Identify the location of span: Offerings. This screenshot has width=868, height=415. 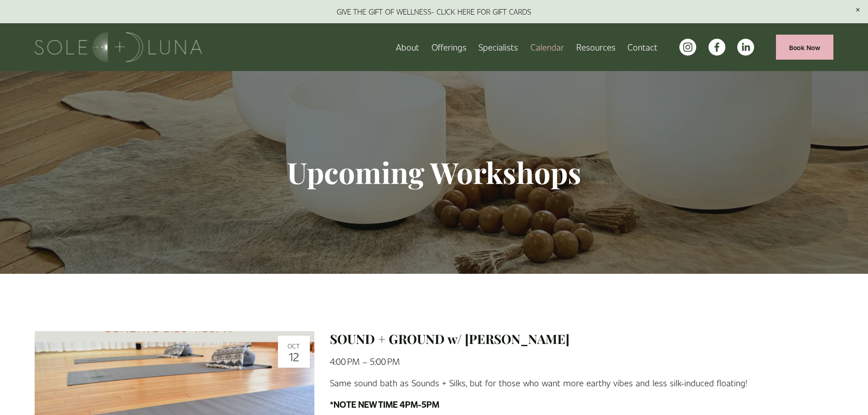
(449, 47).